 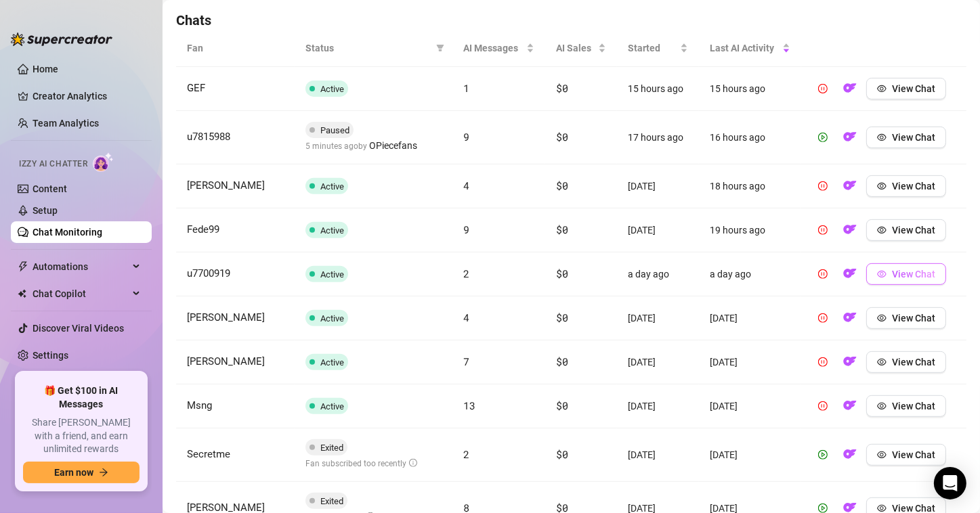 What do you see at coordinates (658, 89) in the screenshot?
I see `td: 15 hours ago` at bounding box center [658, 89].